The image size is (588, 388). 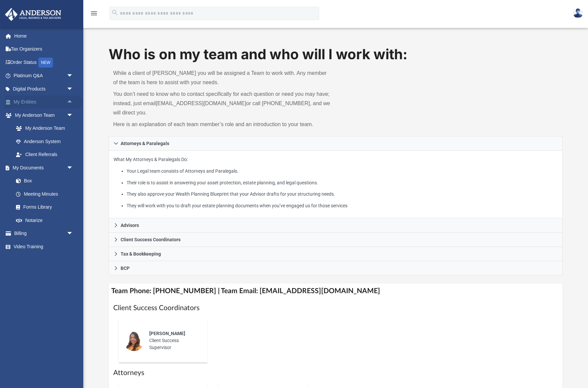 I want to click on a: Platinum Q&Aarrow_drop_down, so click(x=44, y=76).